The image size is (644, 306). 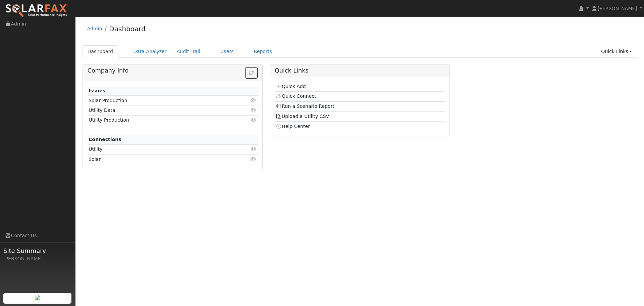 What do you see at coordinates (263, 51) in the screenshot?
I see `a: Reports` at bounding box center [263, 51].